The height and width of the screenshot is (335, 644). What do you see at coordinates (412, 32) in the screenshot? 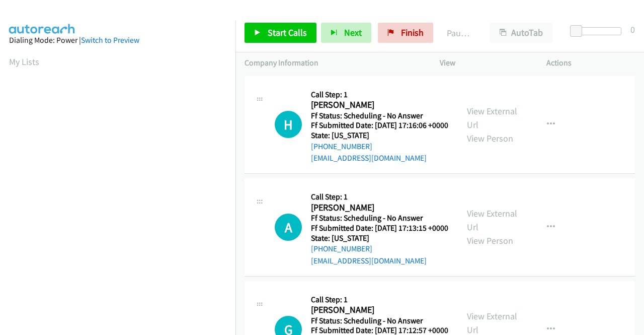
I see `span: Finish` at bounding box center [412, 32].